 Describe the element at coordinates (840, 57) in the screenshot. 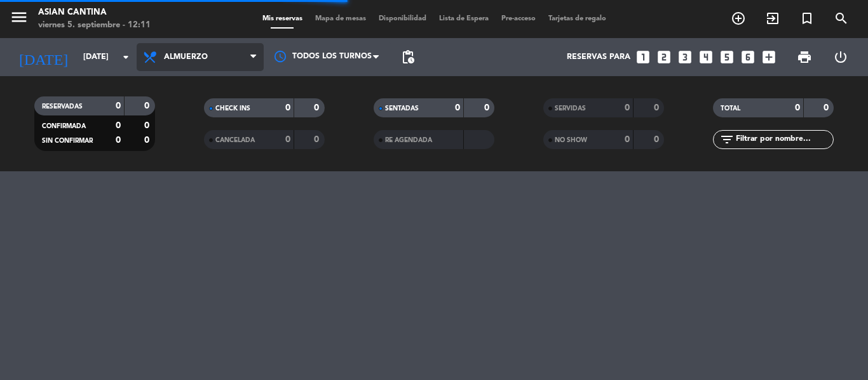

I see `div: LOG OUT` at that location.